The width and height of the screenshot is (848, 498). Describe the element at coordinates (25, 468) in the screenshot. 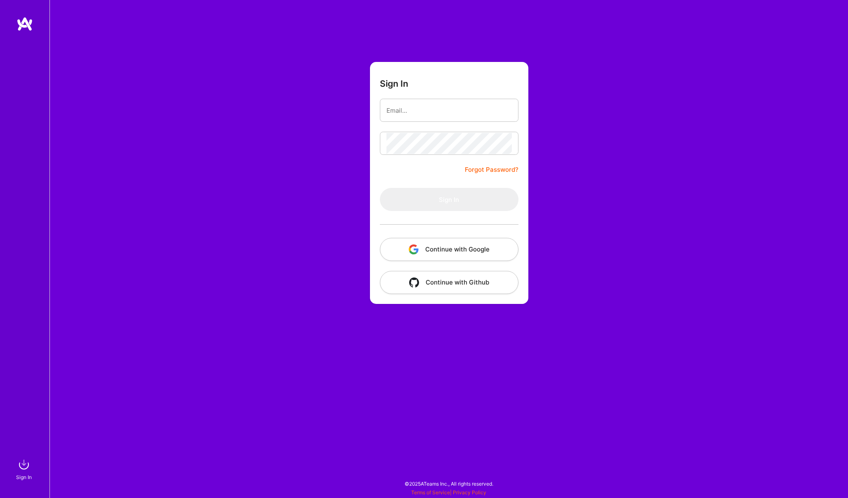

I see `a: sign inSign In` at that location.